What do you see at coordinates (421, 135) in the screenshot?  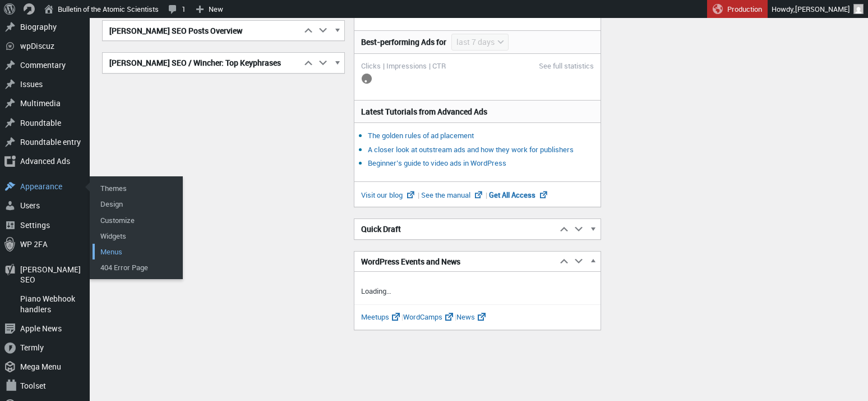 I see `a: The golden rules of ad placement` at bounding box center [421, 135].